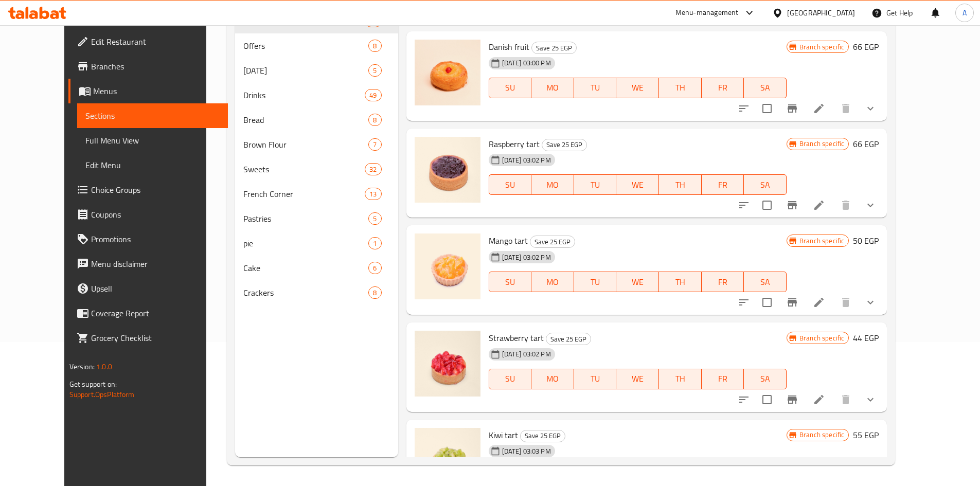 This screenshot has width=980, height=486. I want to click on div: Offers, so click(306, 46).